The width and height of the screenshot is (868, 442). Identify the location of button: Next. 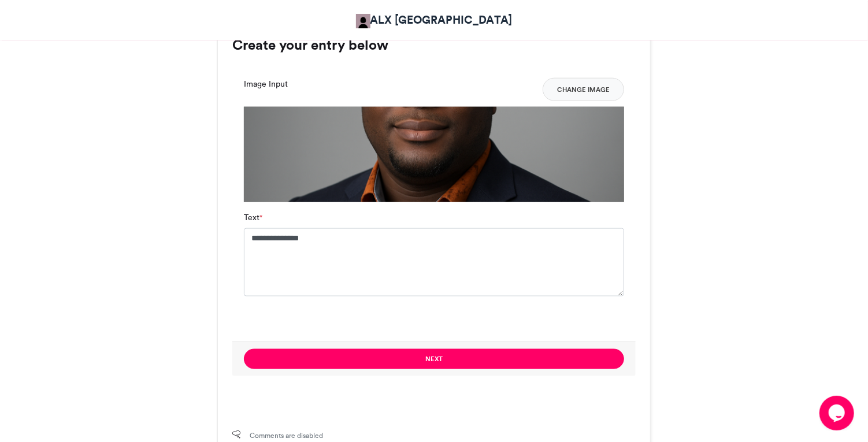
(434, 359).